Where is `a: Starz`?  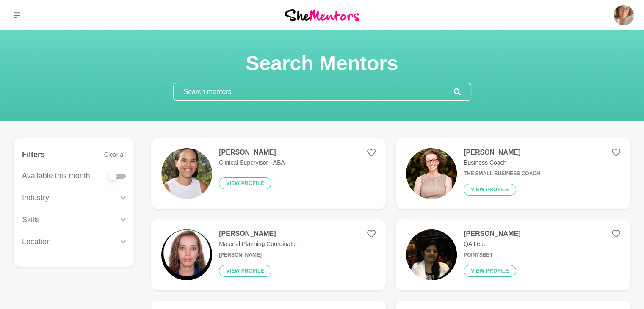 a: Starz is located at coordinates (623, 15).